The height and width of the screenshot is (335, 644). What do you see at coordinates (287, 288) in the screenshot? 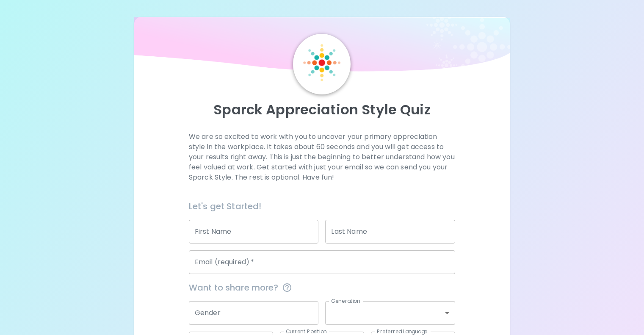
I see `svg: This information is completely confidential and only used for aggregated appreciation studies at ...` at bounding box center [287, 288].